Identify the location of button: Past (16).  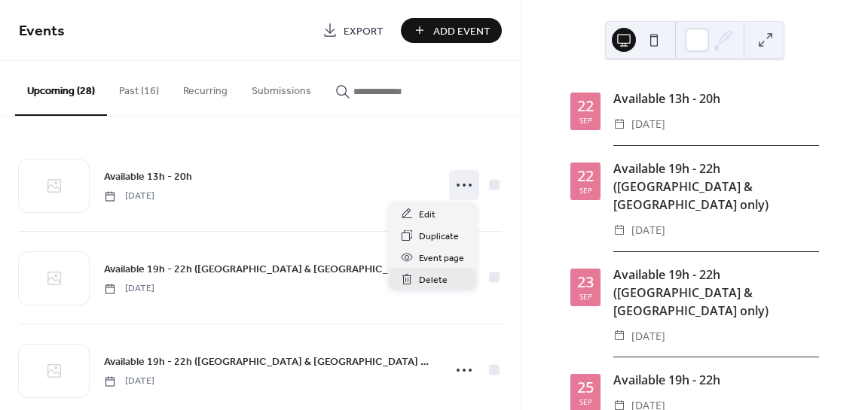
(138, 87).